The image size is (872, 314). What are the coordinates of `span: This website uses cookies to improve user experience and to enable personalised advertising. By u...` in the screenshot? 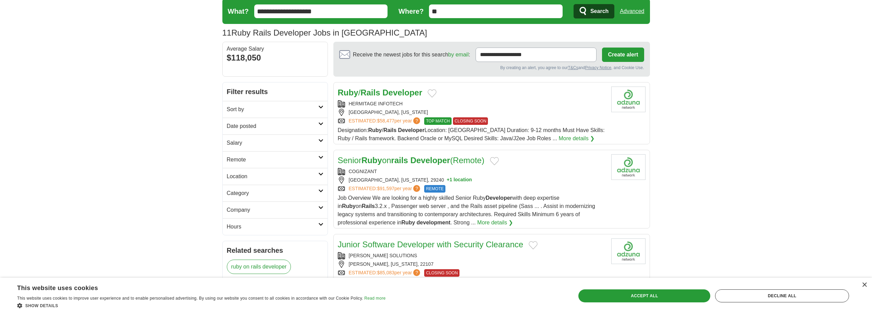 It's located at (190, 299).